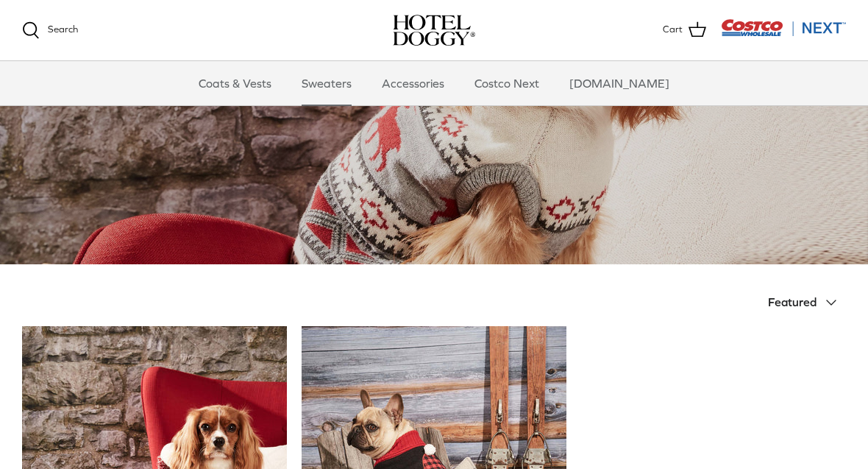 This screenshot has width=868, height=469. What do you see at coordinates (784, 27) in the screenshot?
I see `img: Costco Next` at bounding box center [784, 27].